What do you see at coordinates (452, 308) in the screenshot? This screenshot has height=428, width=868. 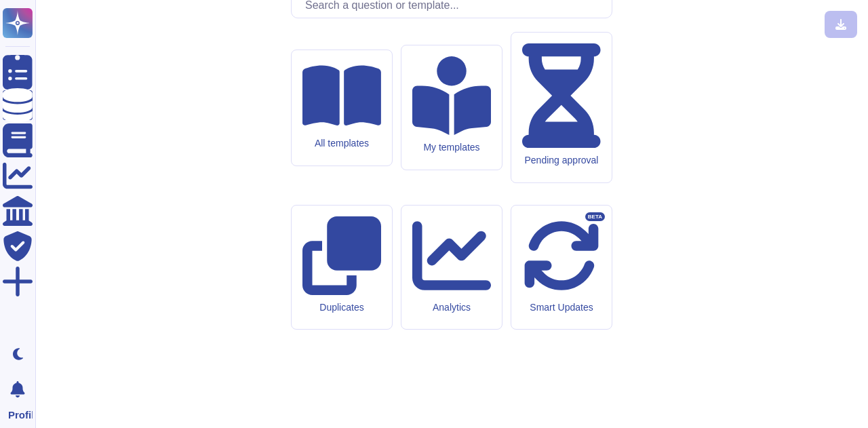 I see `div: Analytics` at bounding box center [452, 308].